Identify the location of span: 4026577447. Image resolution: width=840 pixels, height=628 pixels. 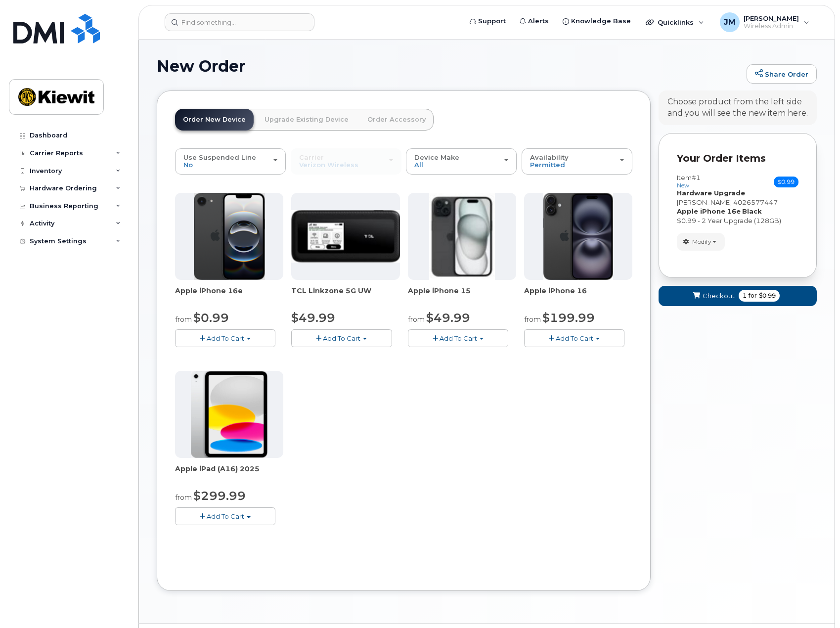
(756, 203).